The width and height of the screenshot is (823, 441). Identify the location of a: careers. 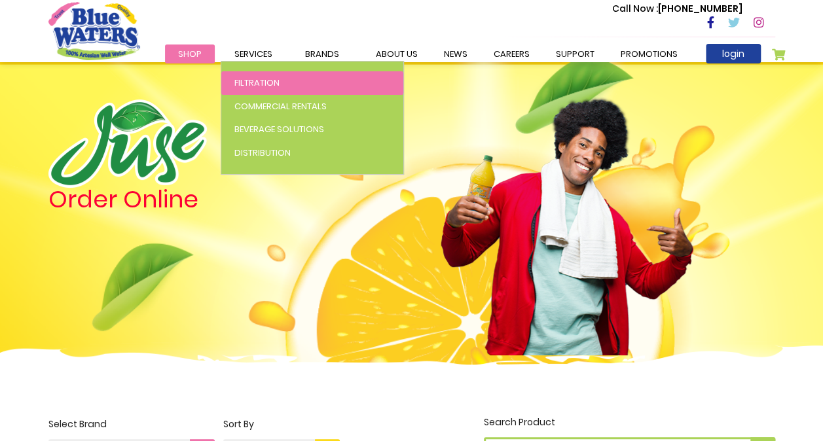
(511, 54).